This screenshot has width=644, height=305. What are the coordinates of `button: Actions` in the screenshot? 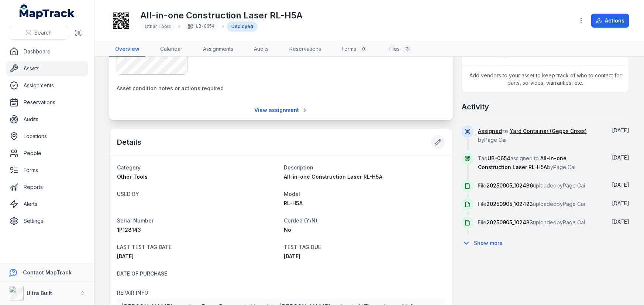 It's located at (610, 20).